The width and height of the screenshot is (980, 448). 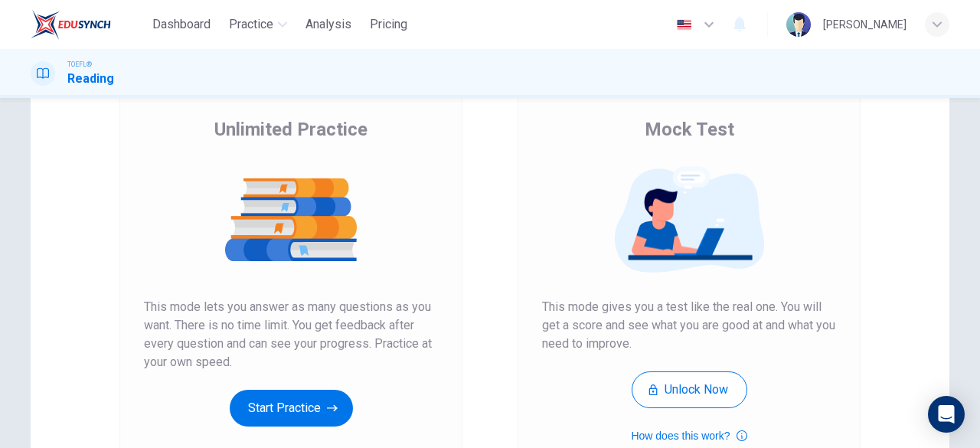 What do you see at coordinates (328, 24) in the screenshot?
I see `span: Analysis` at bounding box center [328, 24].